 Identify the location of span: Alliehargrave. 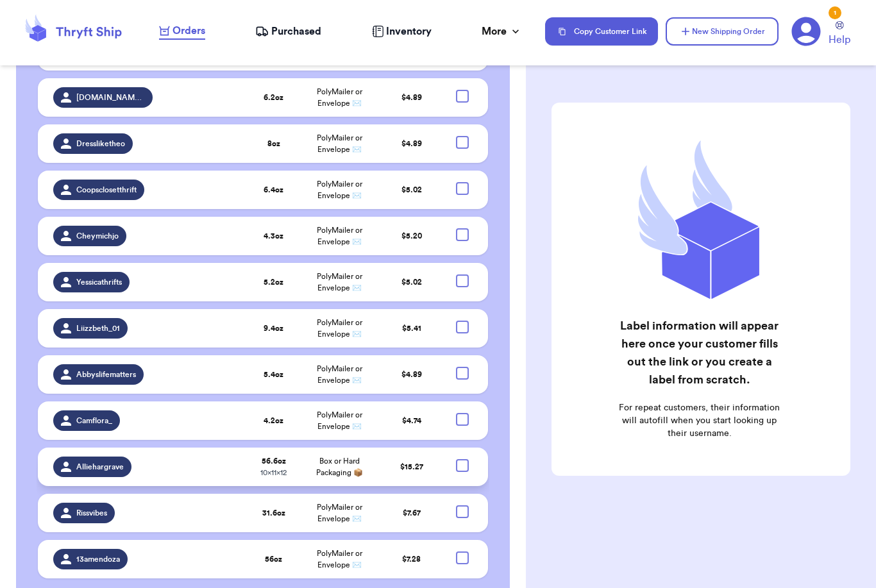
(100, 467).